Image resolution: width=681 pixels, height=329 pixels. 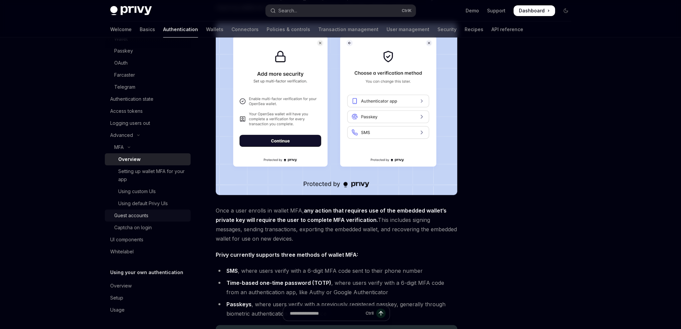 I want to click on div: Passkey, so click(x=124, y=51).